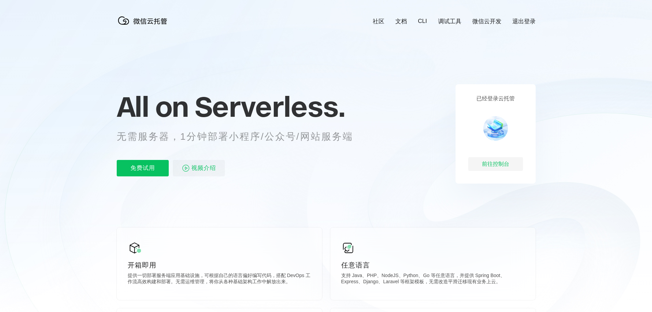 This screenshot has width=652, height=312. Describe the element at coordinates (186, 168) in the screenshot. I see `img: video_play.svg` at that location.